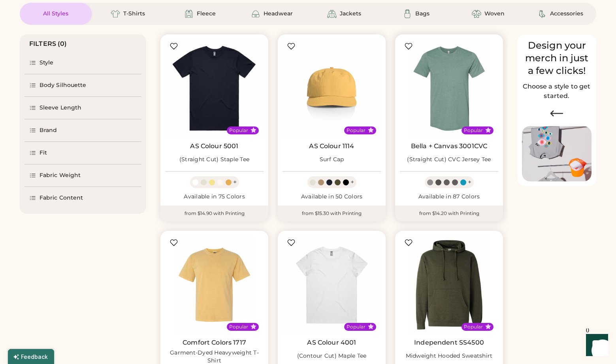 This screenshot has width=616, height=364. I want to click on div: Available in 87 Colors, so click(448, 197).